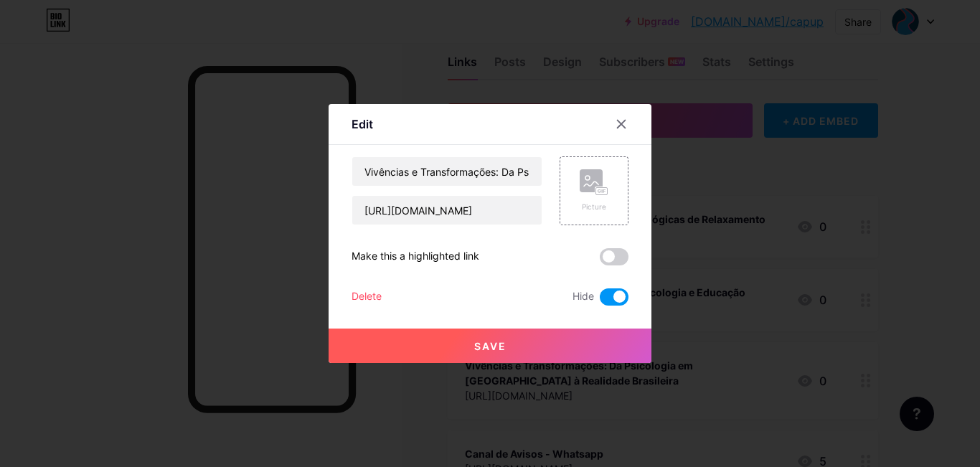 This screenshot has height=467, width=980. I want to click on input: Title, so click(447, 171).